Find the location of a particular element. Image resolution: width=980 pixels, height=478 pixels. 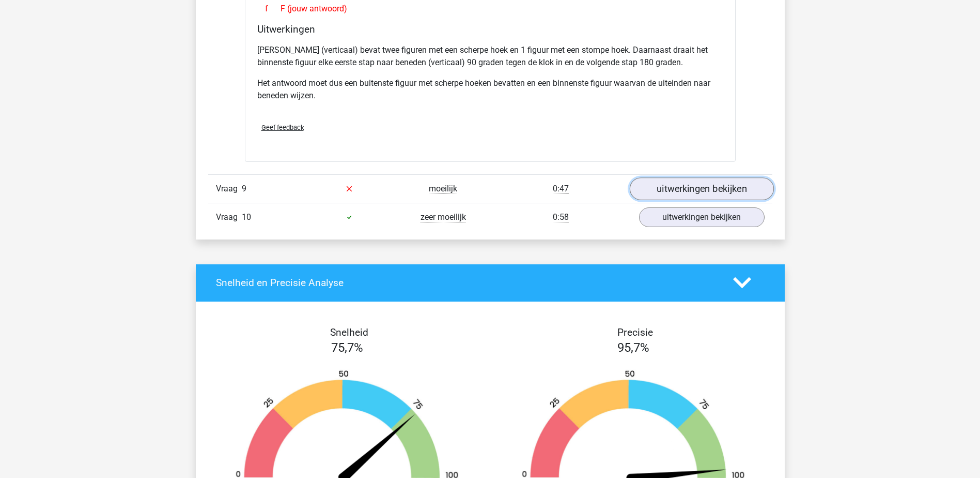

span: 0:58 is located at coordinates (560, 217).